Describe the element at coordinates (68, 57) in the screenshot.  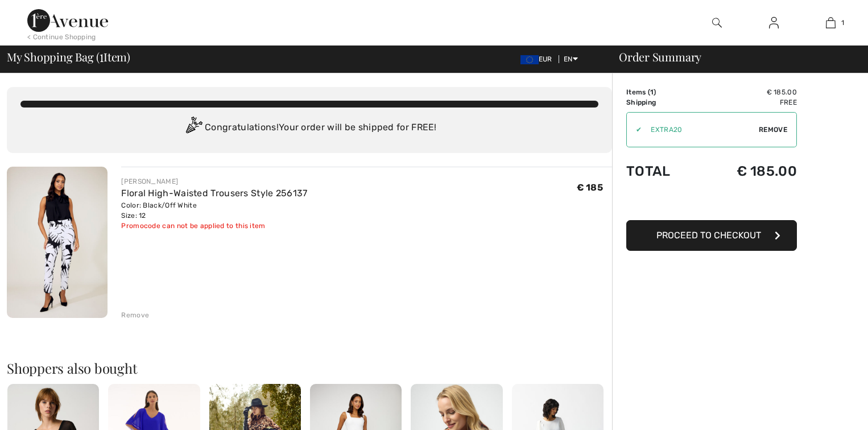
I see `span: My Shopping Bag ( Item)` at that location.